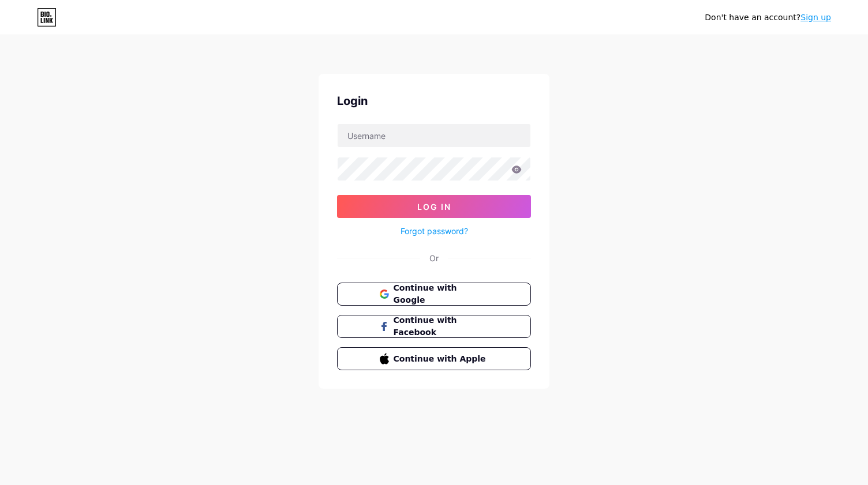 Image resolution: width=868 pixels, height=485 pixels. I want to click on div: Or, so click(434, 258).